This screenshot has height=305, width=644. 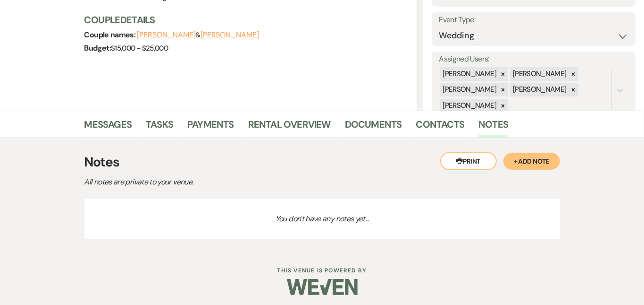 What do you see at coordinates (468, 161) in the screenshot?
I see `button: Print` at bounding box center [468, 161].